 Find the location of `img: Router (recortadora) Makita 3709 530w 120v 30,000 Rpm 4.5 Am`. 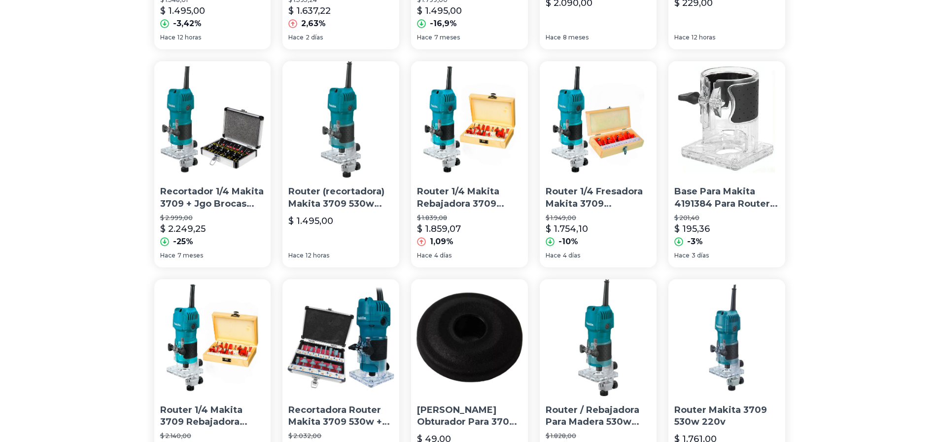

img: Router (recortadora) Makita 3709 530w 120v 30,000 Rpm 4.5 Am is located at coordinates (341, 119).